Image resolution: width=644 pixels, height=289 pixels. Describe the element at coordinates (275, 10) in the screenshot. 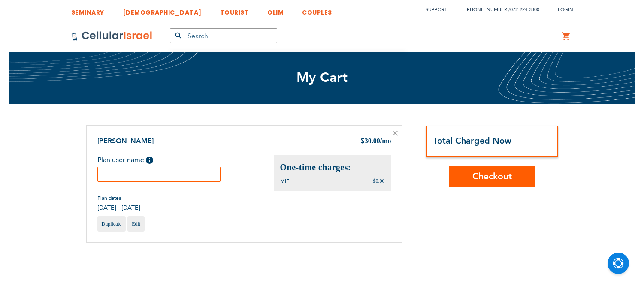

I see `a: OLIM` at that location.